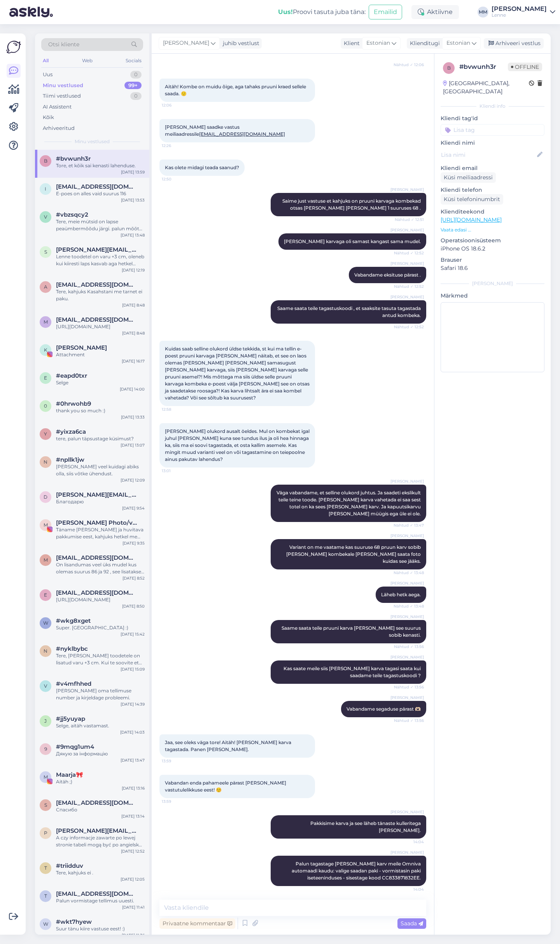 The image size is (560, 944). I want to click on div: Lenne, so click(520, 15).